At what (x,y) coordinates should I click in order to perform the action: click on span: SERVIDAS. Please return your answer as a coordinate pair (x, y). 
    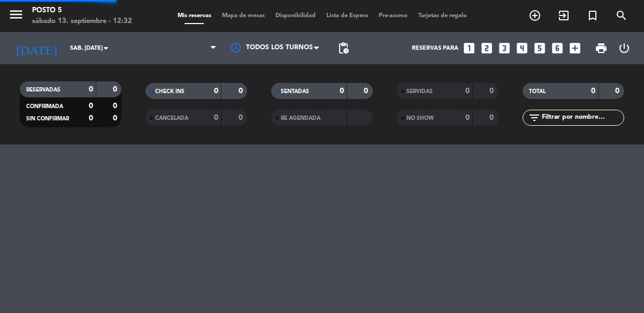
    Looking at the image, I should click on (420, 91).